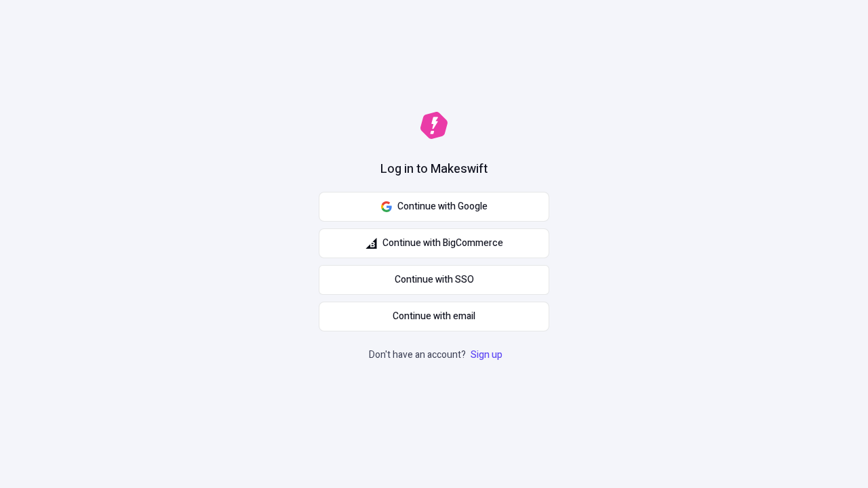 This screenshot has height=488, width=868. What do you see at coordinates (434, 170) in the screenshot?
I see `h1: Log in to Makeswift` at bounding box center [434, 170].